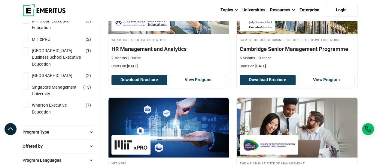 Image resolution: width=380 pixels, height=165 pixels. Describe the element at coordinates (169, 128) in the screenshot. I see `img: Supply Chain Management: Leading with AI and Digital Transformation | Online Technology Course` at that location.